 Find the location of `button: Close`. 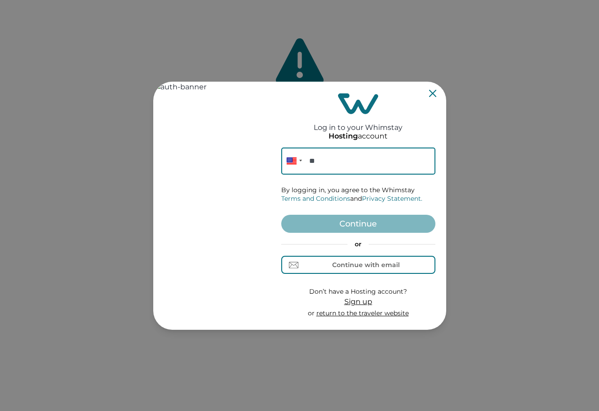

button: Close is located at coordinates (433, 93).